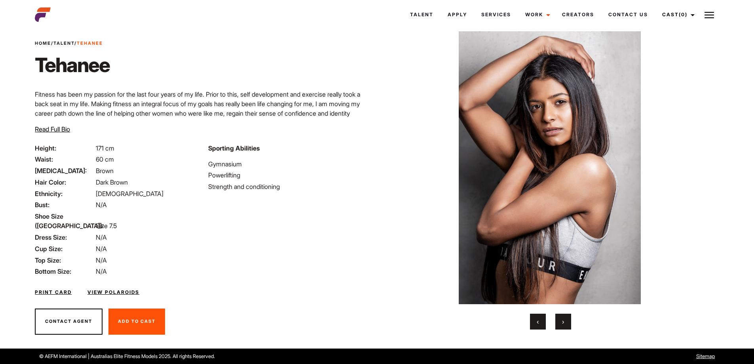  I want to click on p: Fitness has been my passion for the last four years of my life. Prior to this, self development a..., so click(203, 113).